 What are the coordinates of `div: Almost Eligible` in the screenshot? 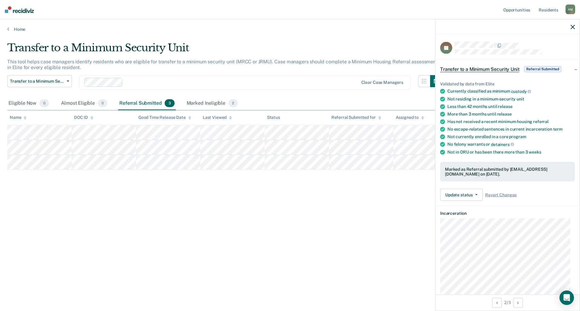 It's located at (84, 104).